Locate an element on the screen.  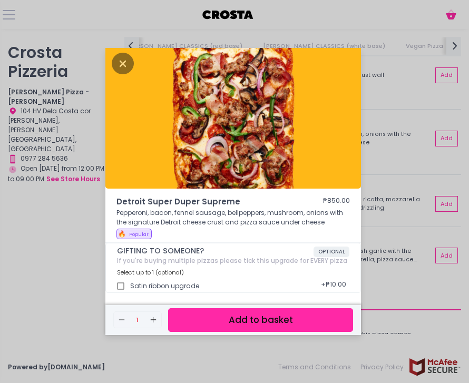
span: Select up to 1 (optional) is located at coordinates (150, 273).